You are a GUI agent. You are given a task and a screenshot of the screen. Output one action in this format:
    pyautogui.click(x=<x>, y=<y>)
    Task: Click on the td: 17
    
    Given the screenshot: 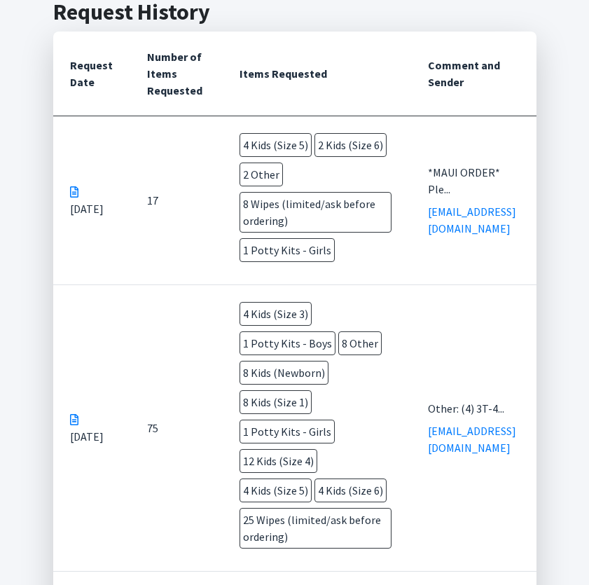 What is the action you would take?
    pyautogui.click(x=177, y=200)
    